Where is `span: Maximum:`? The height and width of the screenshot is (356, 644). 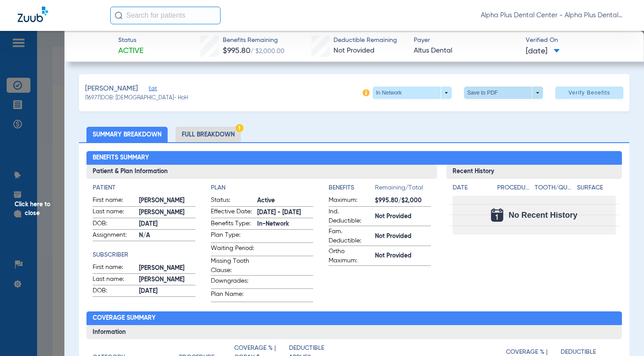
span: Maximum: is located at coordinates (350, 201).